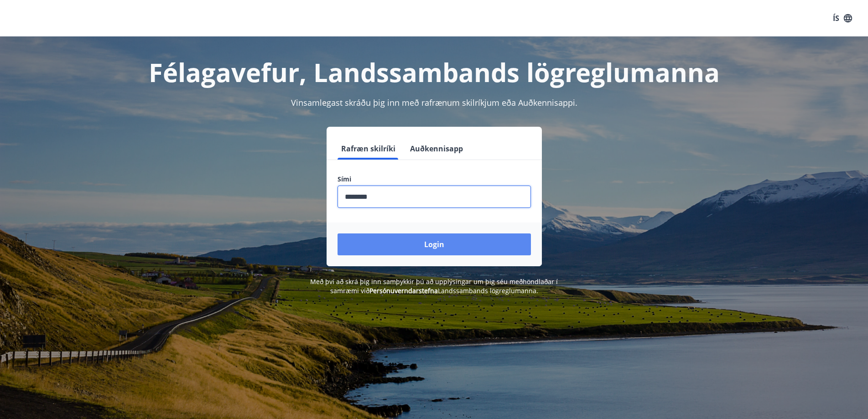  I want to click on h1: Félagavefur, Landssambands lögreglumanna, so click(435, 72).